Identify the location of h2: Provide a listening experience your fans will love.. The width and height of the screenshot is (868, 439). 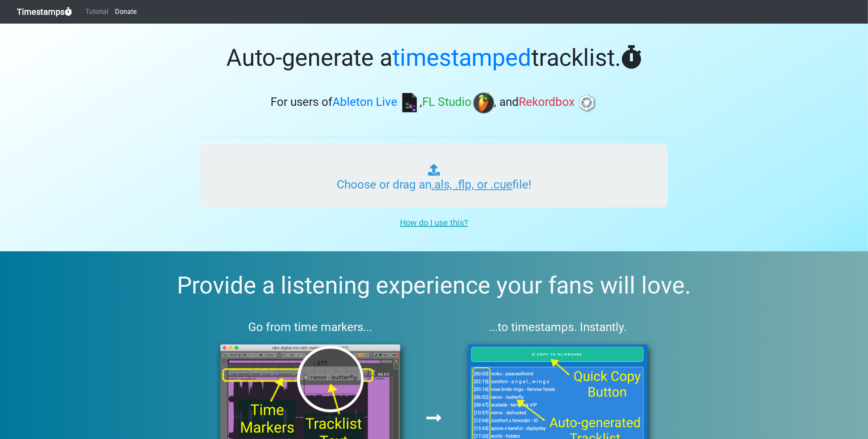
(434, 286).